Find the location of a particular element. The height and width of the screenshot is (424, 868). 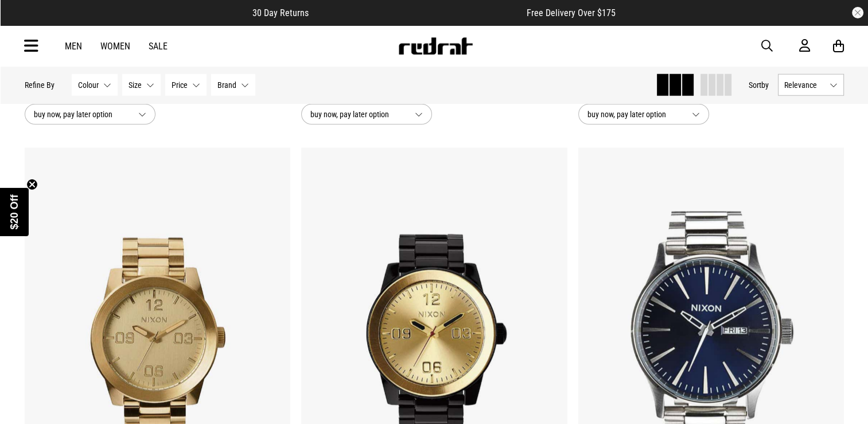

img: Redrat logo is located at coordinates (436, 46).